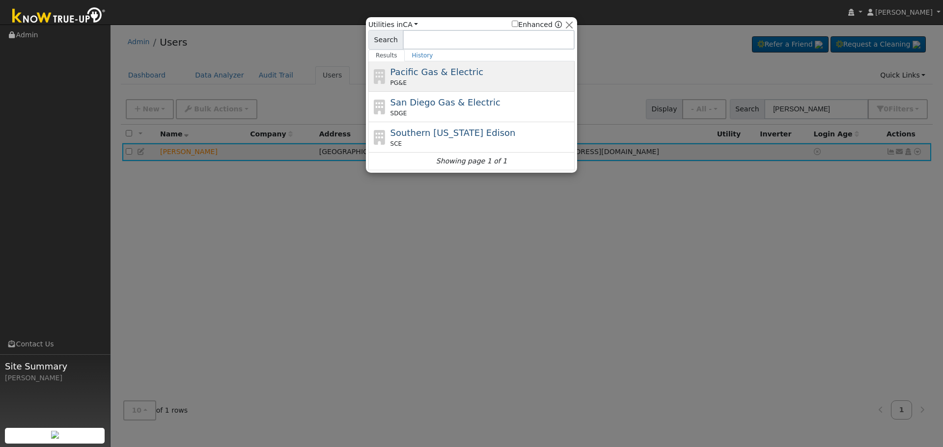 The width and height of the screenshot is (943, 447). I want to click on img: retrieve, so click(55, 435).